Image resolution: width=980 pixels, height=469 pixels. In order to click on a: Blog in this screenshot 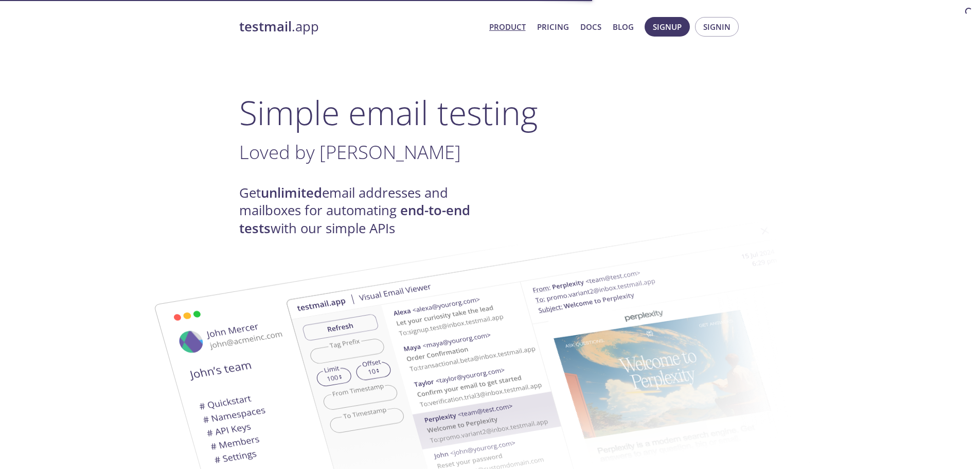, I will do `click(623, 27)`.